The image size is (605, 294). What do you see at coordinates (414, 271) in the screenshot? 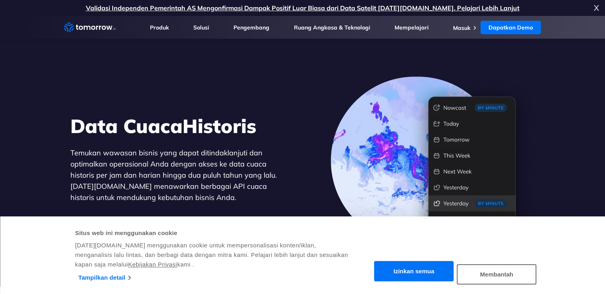
I see `font: Izinkan semua` at bounding box center [414, 271].